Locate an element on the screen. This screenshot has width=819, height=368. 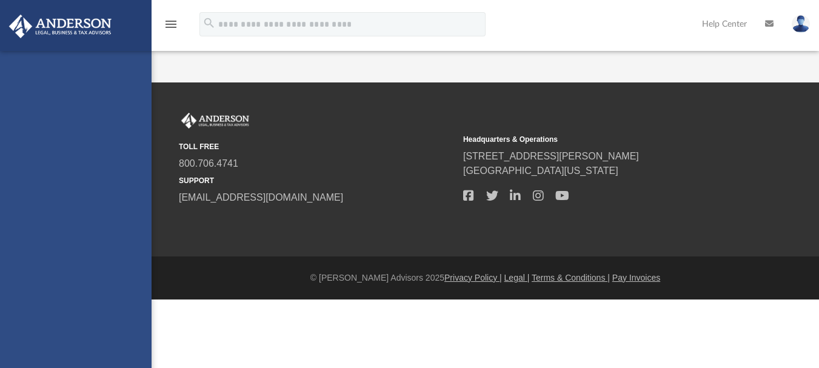
small: TOLL FREE is located at coordinates (316, 147).